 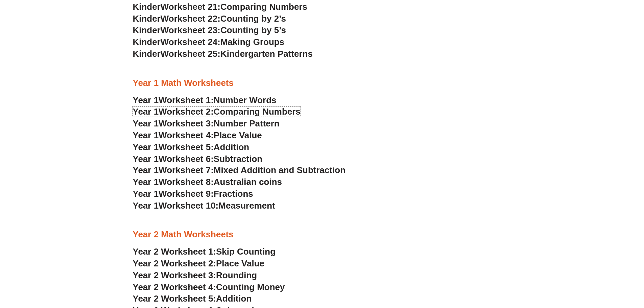 What do you see at coordinates (198, 159) in the screenshot?
I see `a: Year 1Worksheet 6:Subtraction` at bounding box center [198, 159].